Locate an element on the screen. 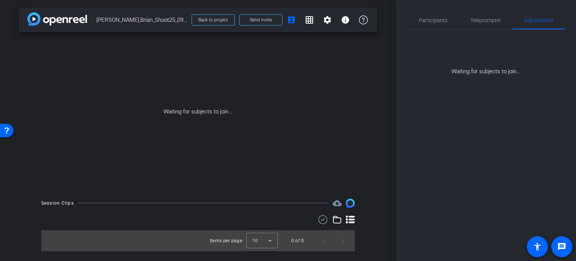 The height and width of the screenshot is (261, 576). mat-icon: info is located at coordinates (345, 20).